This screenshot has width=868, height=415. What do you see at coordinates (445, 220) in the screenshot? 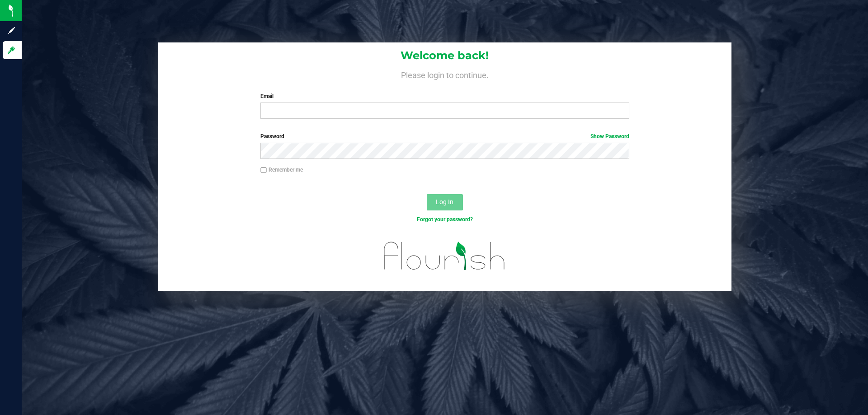
I see `a: Forgot your password?` at bounding box center [445, 220].